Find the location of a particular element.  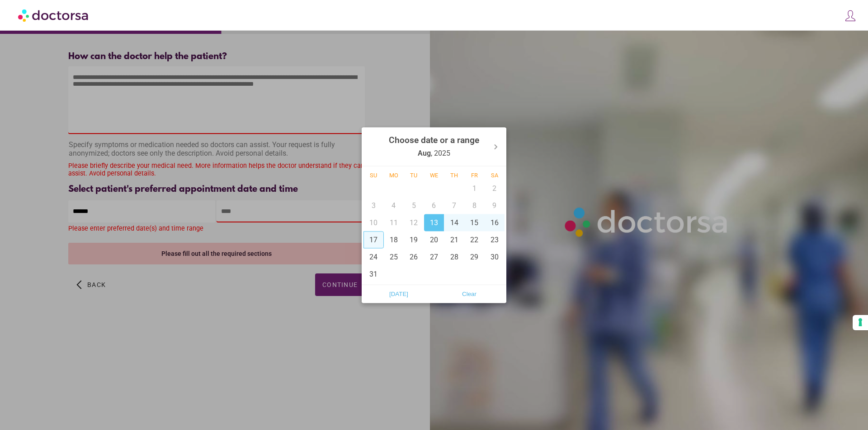

div: 22 is located at coordinates (474, 240).